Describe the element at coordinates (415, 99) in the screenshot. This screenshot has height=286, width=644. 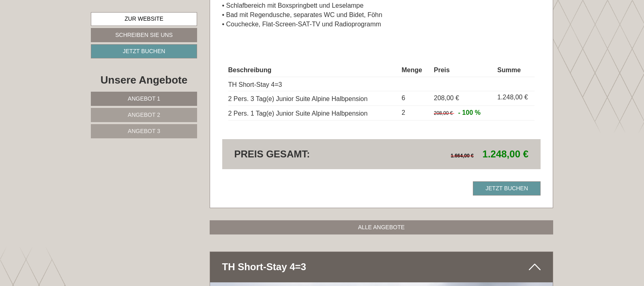
I see `td: 6` at that location.